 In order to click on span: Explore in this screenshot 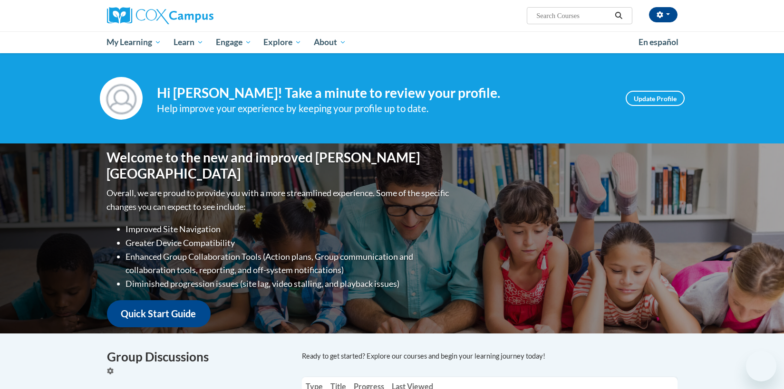, I will do `click(282, 42)`.